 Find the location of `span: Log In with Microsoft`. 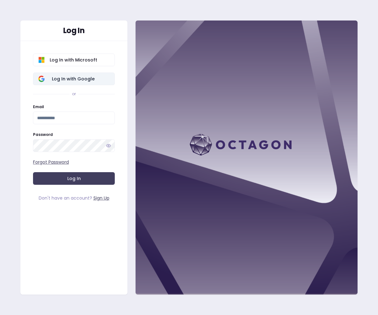

span: Log In with Microsoft is located at coordinates (73, 60).